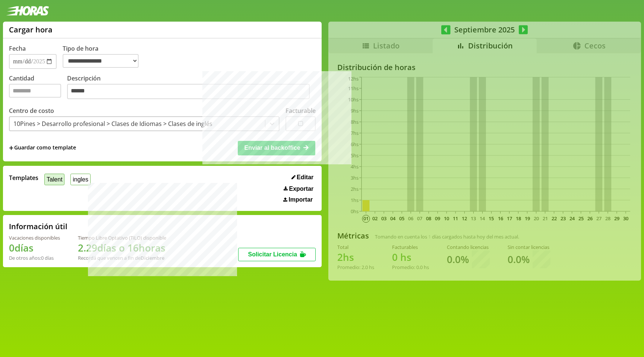  Describe the element at coordinates (35, 237) in the screenshot. I see `div: Vacaciones disponibles` at that location.